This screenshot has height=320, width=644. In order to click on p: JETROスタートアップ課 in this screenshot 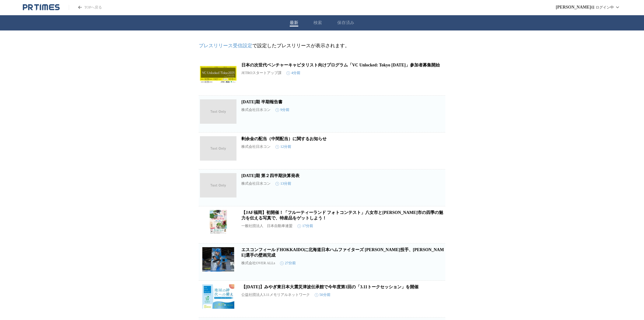, I will do `click(262, 73)`.